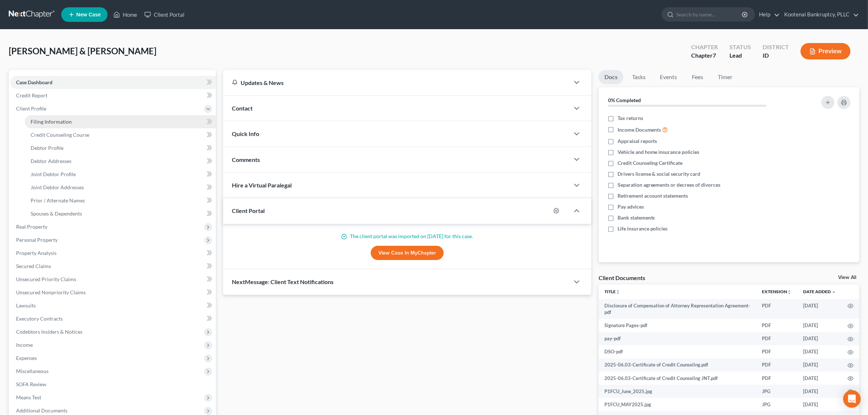  Describe the element at coordinates (396, 82) in the screenshot. I see `div: Updates & News` at that location.